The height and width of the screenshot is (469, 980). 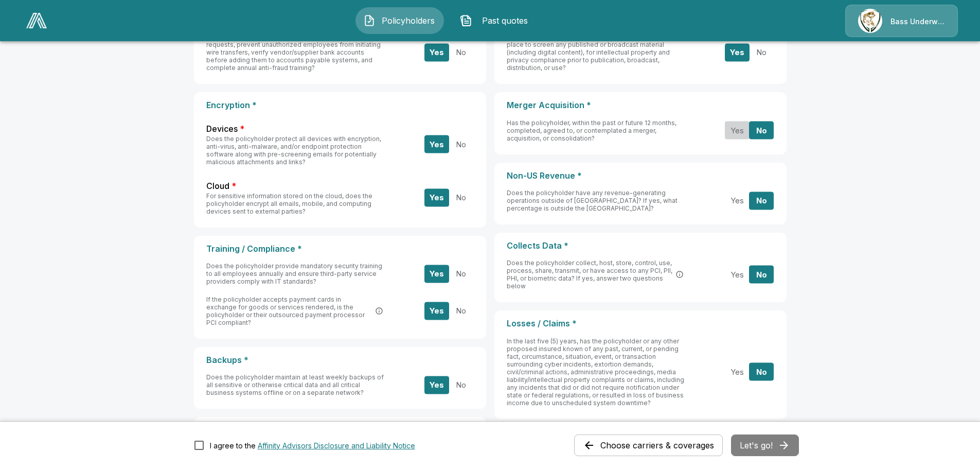 I want to click on span: Does the policyholder have a formal review process in place to screen any published or broadcast ..., so click(x=590, y=52).